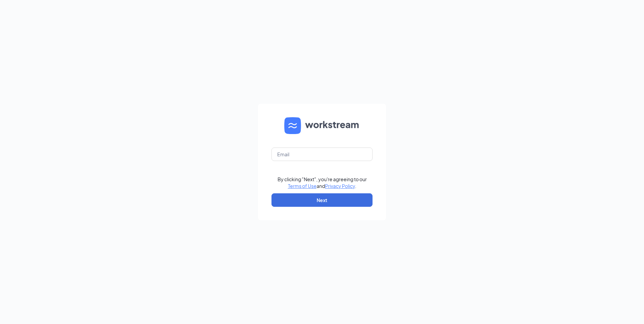  I want to click on img: WS logo and Workstream text, so click(322, 126).